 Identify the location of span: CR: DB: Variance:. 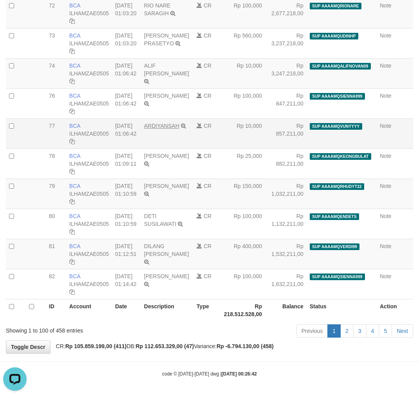
(163, 347).